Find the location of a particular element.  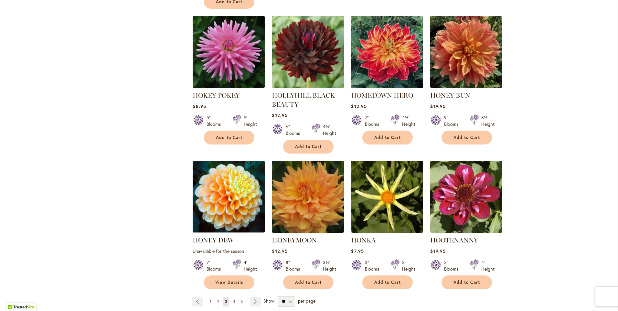

span: 3 is located at coordinates (226, 301).